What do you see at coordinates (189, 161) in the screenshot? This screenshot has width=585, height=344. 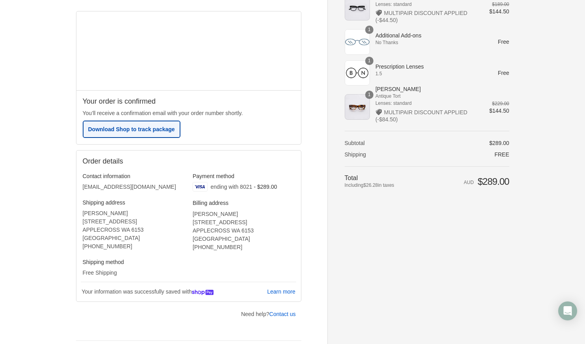 I see `h2: Order details` at bounding box center [189, 161].